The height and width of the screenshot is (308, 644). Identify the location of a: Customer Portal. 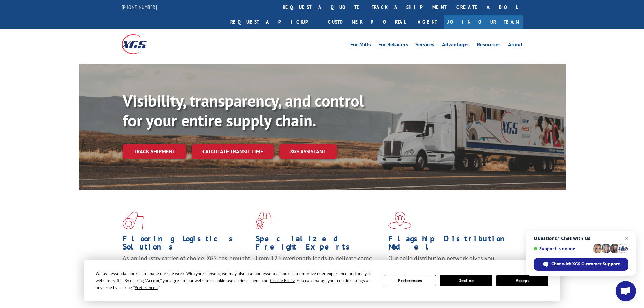
(367, 22).